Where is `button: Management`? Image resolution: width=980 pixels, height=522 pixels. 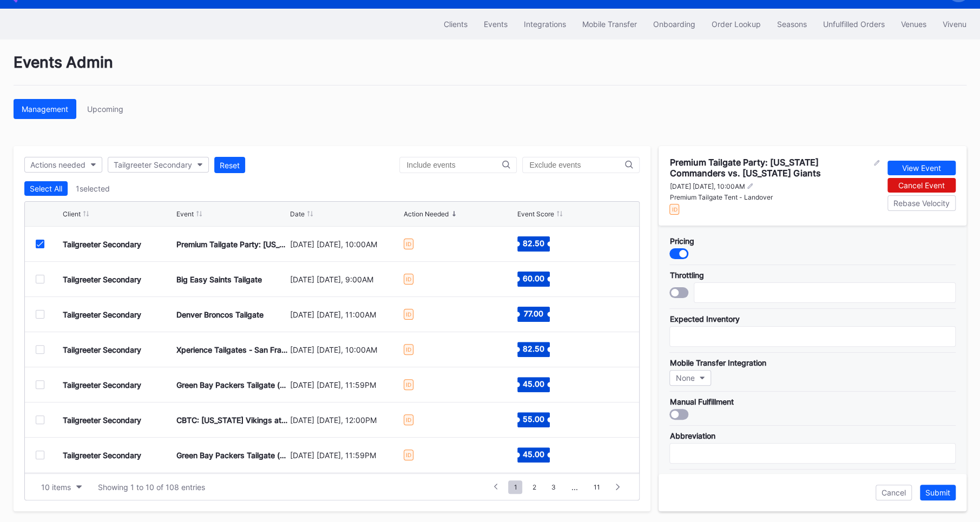
button: Management is located at coordinates (45, 109).